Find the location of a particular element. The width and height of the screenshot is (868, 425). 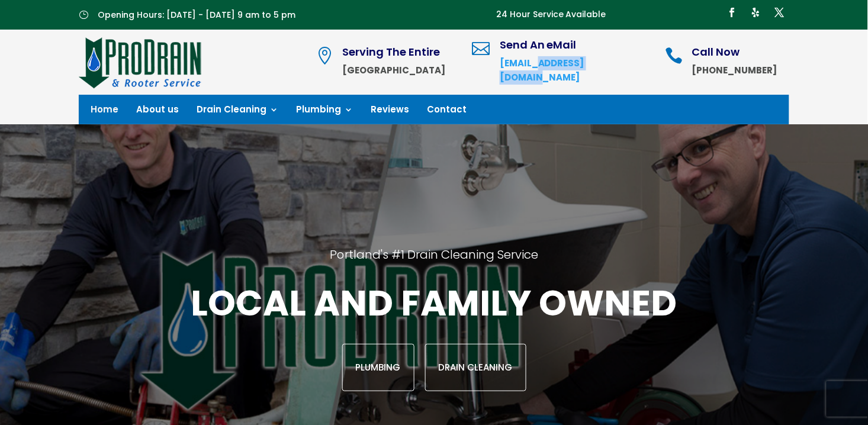

a: Home is located at coordinates (104, 112).